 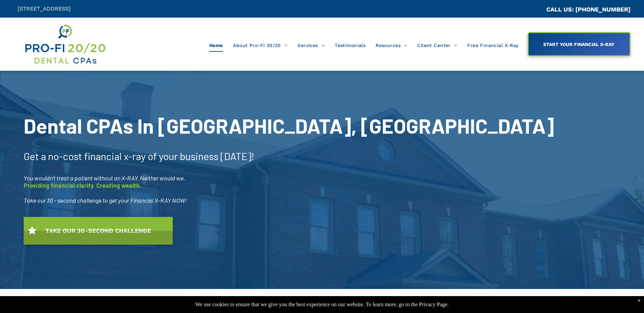 What do you see at coordinates (104, 178) in the screenshot?
I see `span: You wouldn’t treat a patient without an X-RAY. Neither would we.` at bounding box center [104, 178].